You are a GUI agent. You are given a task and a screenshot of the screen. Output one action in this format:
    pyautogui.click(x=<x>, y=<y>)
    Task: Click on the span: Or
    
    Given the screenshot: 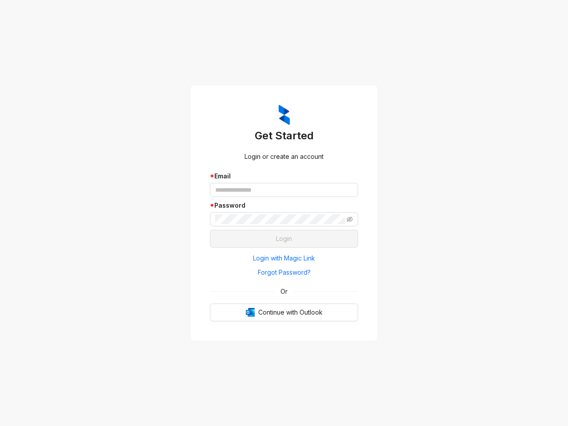 What is the action you would take?
    pyautogui.click(x=284, y=292)
    